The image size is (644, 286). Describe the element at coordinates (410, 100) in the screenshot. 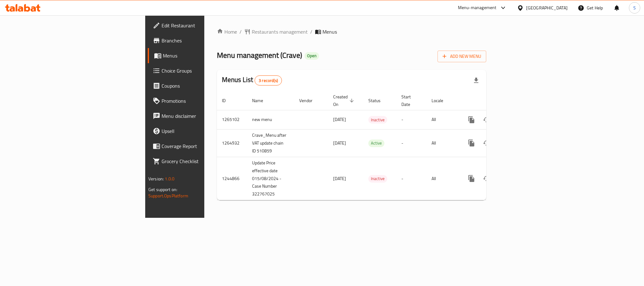

I see `span: Start Date` at that location.